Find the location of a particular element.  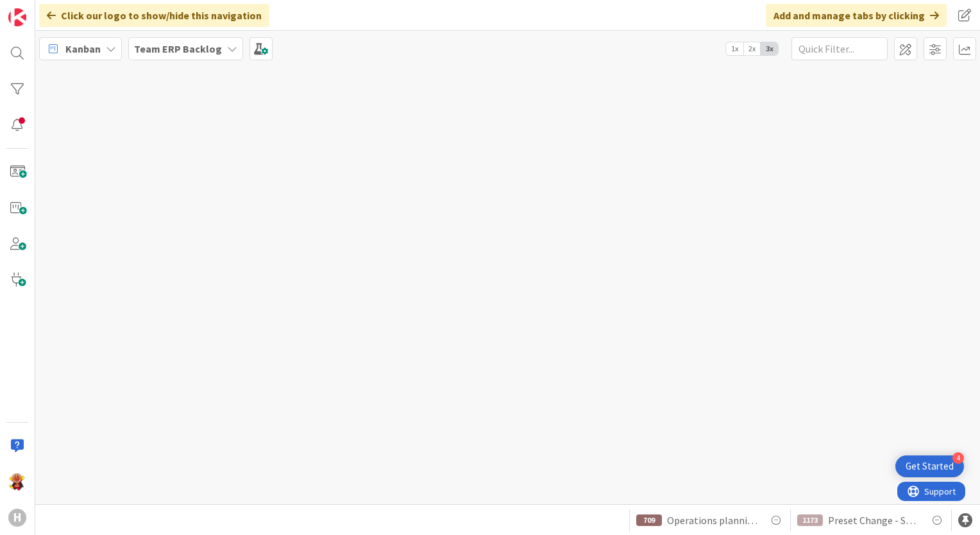

span: 2x is located at coordinates (752, 49).